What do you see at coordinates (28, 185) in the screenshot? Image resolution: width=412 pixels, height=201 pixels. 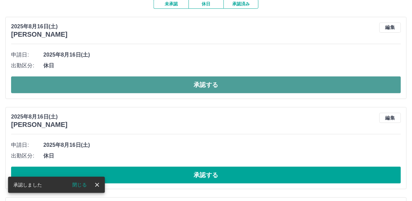 I see `div: 承認しました` at bounding box center [28, 185].